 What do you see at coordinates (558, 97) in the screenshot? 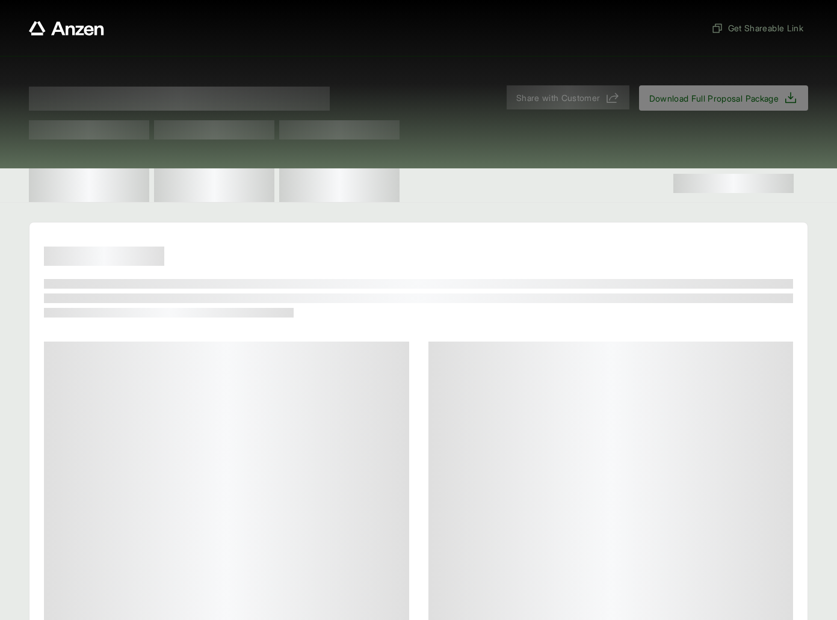
I see `span: Share with Customer` at bounding box center [558, 97].